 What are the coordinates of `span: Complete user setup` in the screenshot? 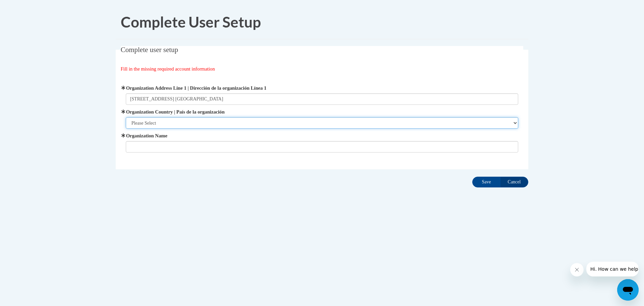 It's located at (150, 50).